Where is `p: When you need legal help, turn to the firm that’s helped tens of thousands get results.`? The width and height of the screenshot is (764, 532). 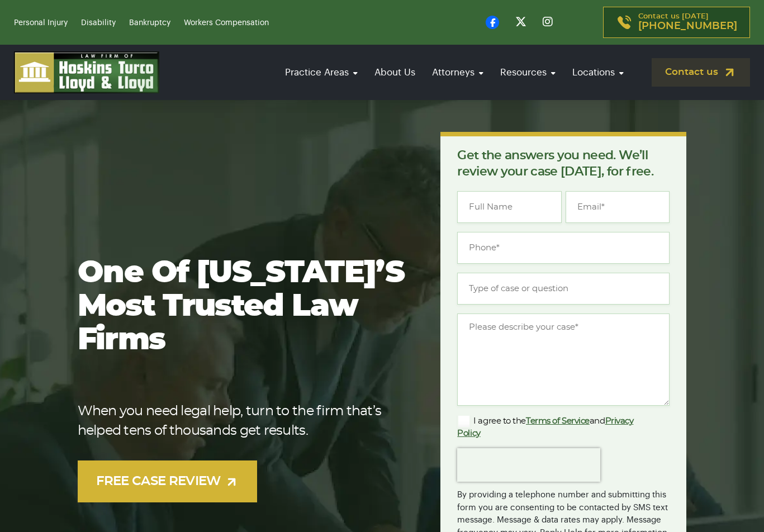
p: When you need legal help, turn to the firm that’s helped tens of thousands get results. is located at coordinates (242, 421).